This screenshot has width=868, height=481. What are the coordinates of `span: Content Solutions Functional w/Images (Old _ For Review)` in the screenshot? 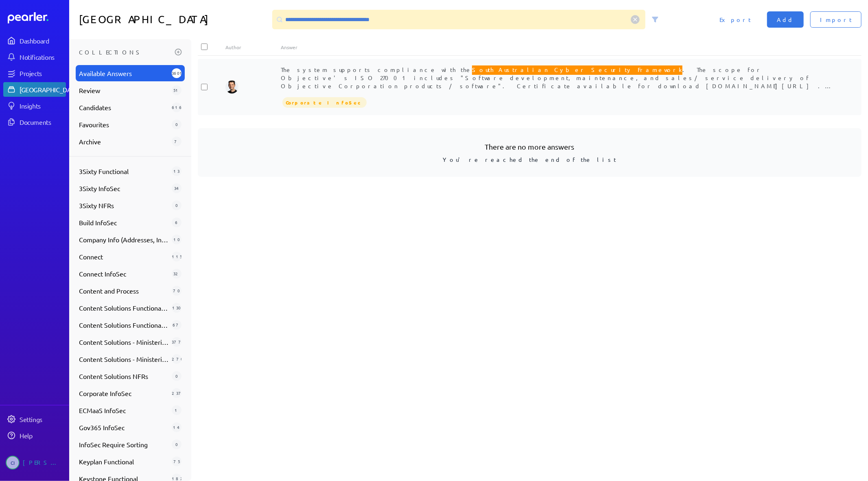 It's located at (124, 325).